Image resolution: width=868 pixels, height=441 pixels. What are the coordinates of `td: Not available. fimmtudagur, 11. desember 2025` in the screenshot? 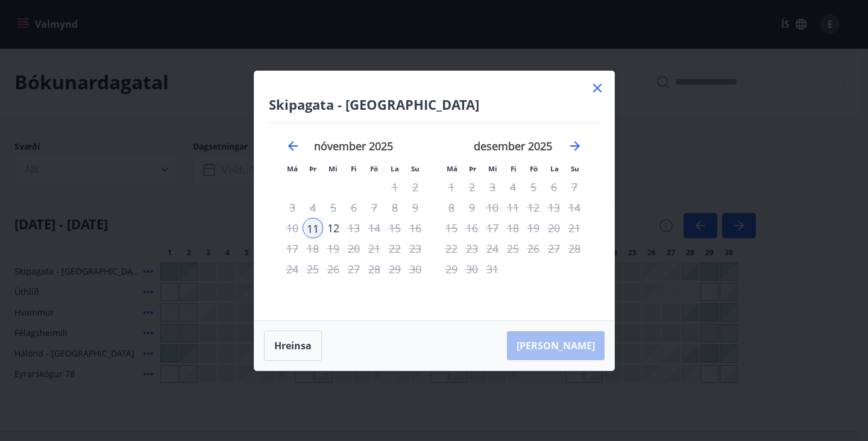 It's located at (513, 208).